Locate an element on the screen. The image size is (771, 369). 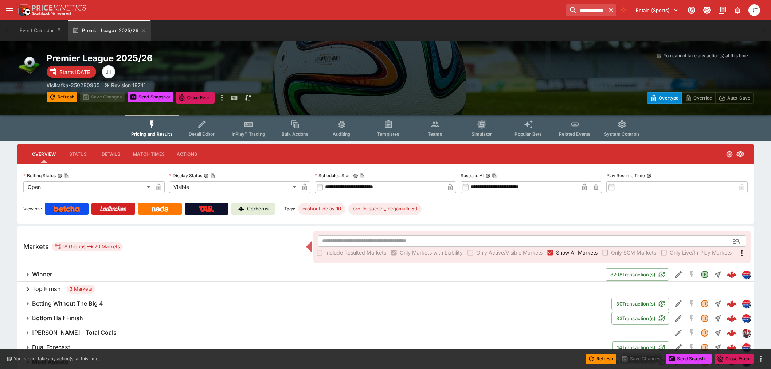
label: Tags: is located at coordinates (290, 209).